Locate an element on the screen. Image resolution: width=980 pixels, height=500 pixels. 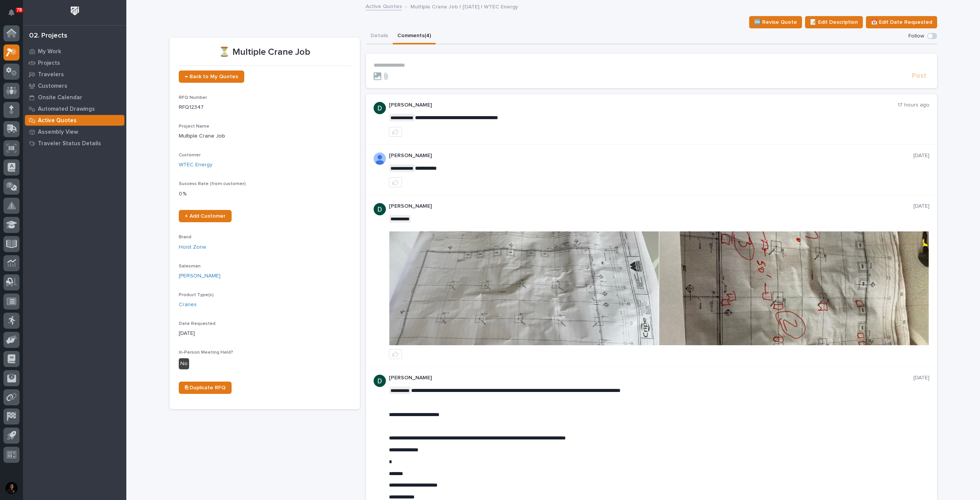
button: 📝 Edit Description is located at coordinates (834, 22).